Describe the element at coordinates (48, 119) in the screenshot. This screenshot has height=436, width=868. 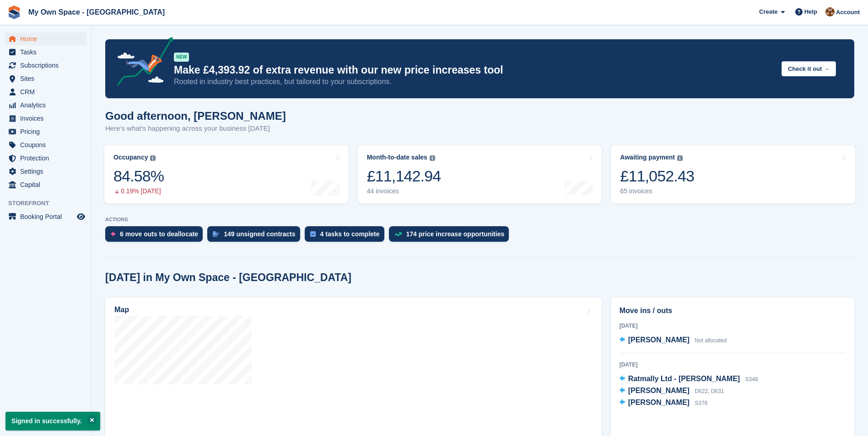
I see `span: Invoices` at that location.